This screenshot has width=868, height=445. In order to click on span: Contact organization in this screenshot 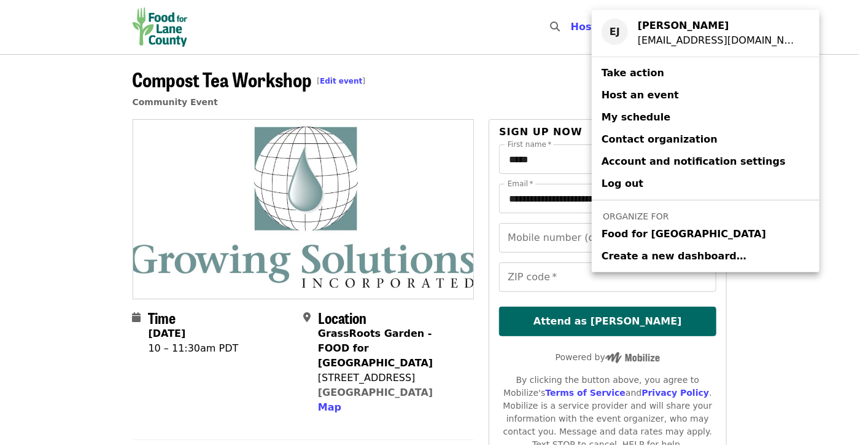, I will do `click(659, 139)`.